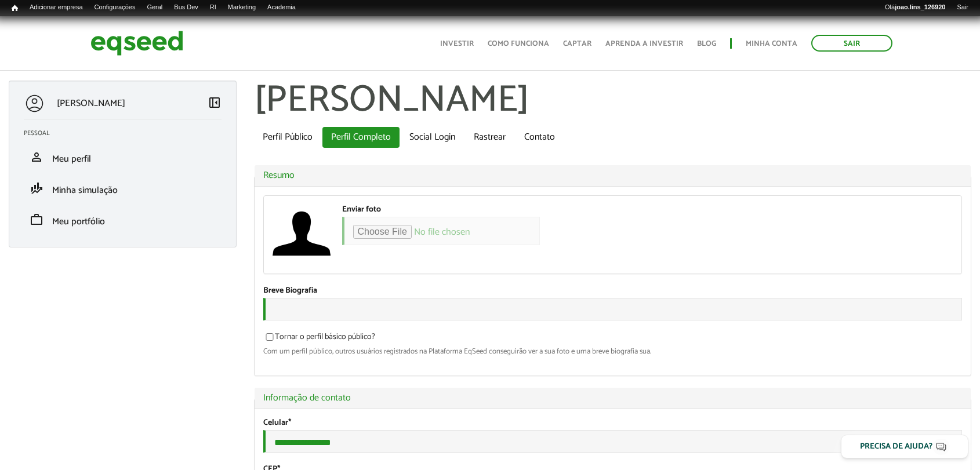 The width and height of the screenshot is (980, 470). Describe the element at coordinates (36, 157) in the screenshot. I see `span: person` at that location.